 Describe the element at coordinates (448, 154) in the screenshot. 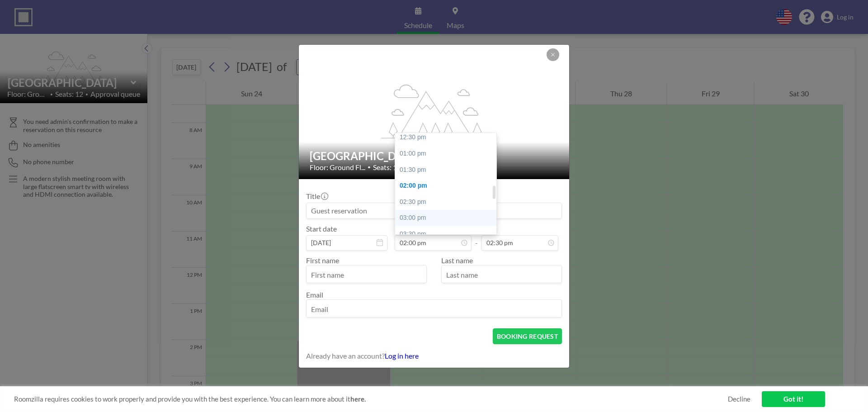

I see `div: 01:00 pm` at that location.